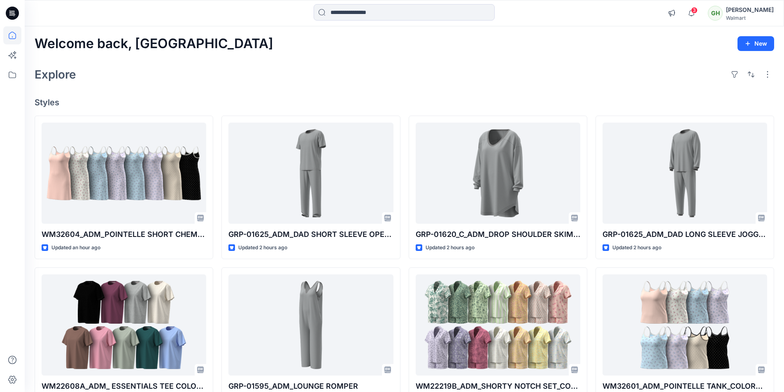 The image size is (784, 392). What do you see at coordinates (685, 325) in the screenshot?
I see `a: WM32601_ADM_POINTELLE TANK_COLORWAY` at bounding box center [685, 325].